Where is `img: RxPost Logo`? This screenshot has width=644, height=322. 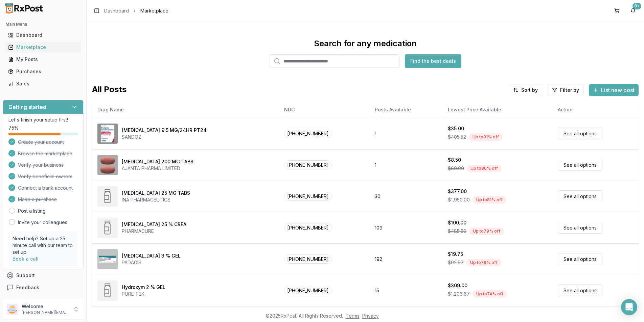
img: RxPost Logo is located at coordinates (25, 8).